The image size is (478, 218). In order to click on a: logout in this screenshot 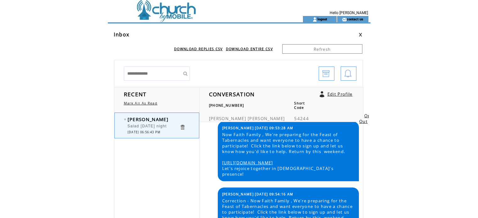, I will do `click(322, 19)`.